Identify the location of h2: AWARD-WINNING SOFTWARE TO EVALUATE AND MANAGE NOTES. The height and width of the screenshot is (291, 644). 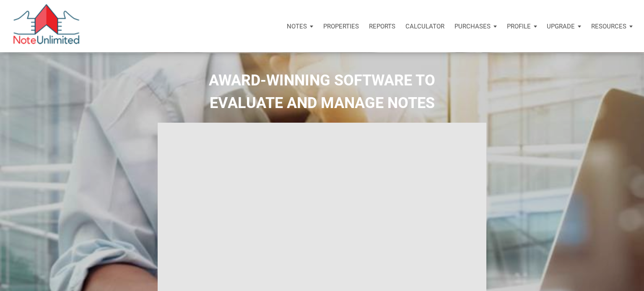
(322, 92).